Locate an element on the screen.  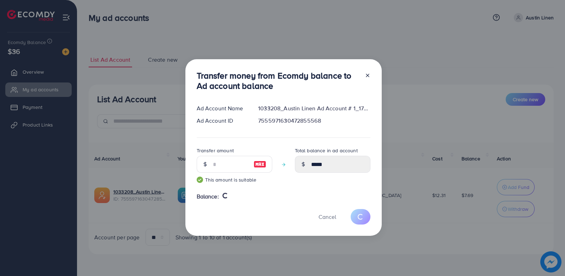
div: Ad Account Name is located at coordinates (222, 108).